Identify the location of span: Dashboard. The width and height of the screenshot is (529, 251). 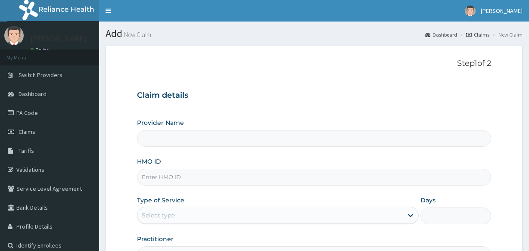
(32, 94).